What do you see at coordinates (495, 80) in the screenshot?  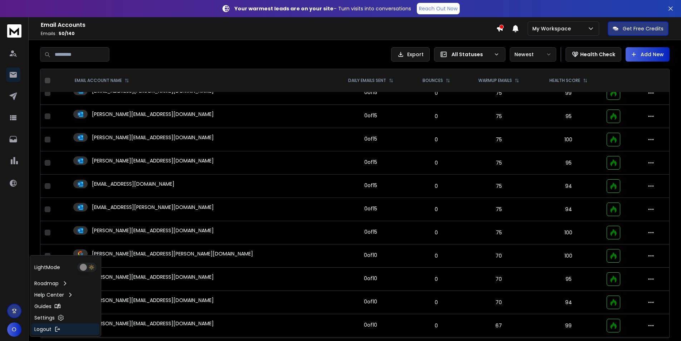 I see `p: WARMUP EMAILS` at bounding box center [495, 80].